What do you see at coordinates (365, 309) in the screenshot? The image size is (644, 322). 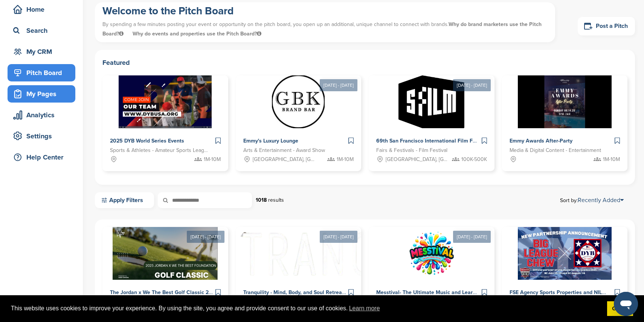 I see `a: learn more about cookies` at bounding box center [365, 309].